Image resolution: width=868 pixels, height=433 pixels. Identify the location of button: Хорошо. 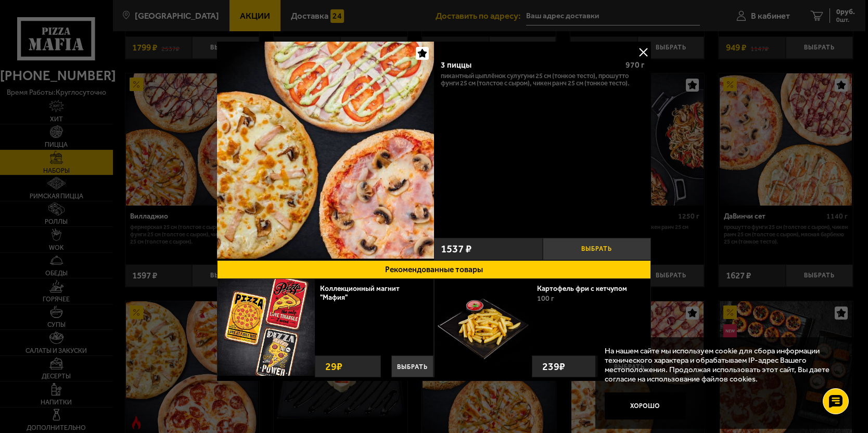
(646, 406).